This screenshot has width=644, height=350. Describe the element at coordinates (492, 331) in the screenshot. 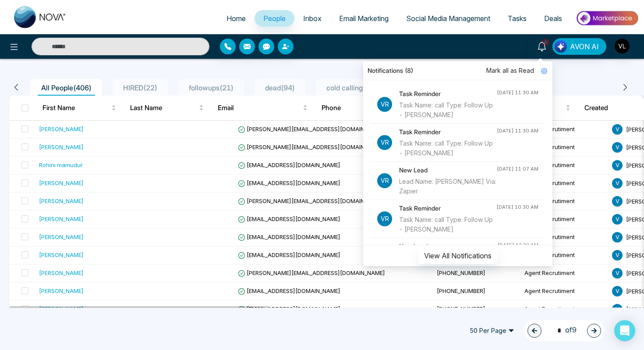

I see `span: 50 Per Page` at that location.